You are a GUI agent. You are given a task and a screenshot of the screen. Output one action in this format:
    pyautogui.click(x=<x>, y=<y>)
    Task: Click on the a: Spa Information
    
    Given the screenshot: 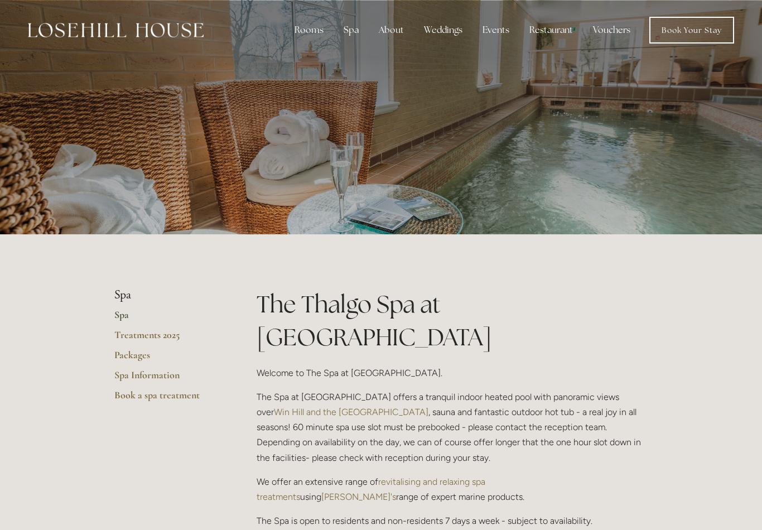 What is the action you would take?
    pyautogui.click(x=167, y=379)
    